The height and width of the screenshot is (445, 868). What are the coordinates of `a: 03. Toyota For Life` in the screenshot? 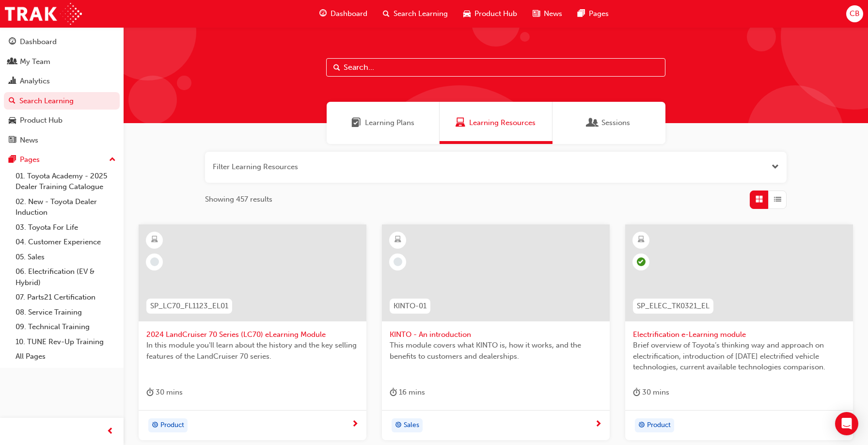 It's located at (65, 227).